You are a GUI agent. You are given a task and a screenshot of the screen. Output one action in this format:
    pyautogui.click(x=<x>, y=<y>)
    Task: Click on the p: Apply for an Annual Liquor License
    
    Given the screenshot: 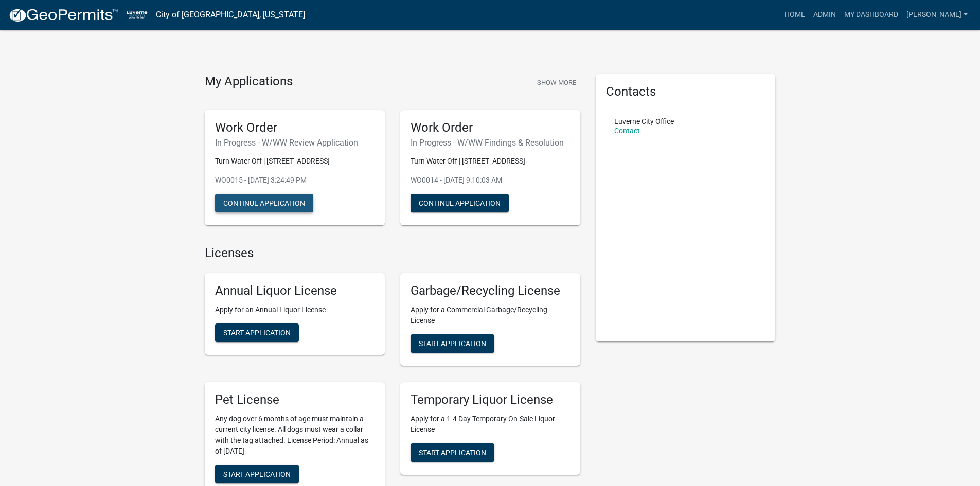 What is the action you would take?
    pyautogui.click(x=295, y=310)
    